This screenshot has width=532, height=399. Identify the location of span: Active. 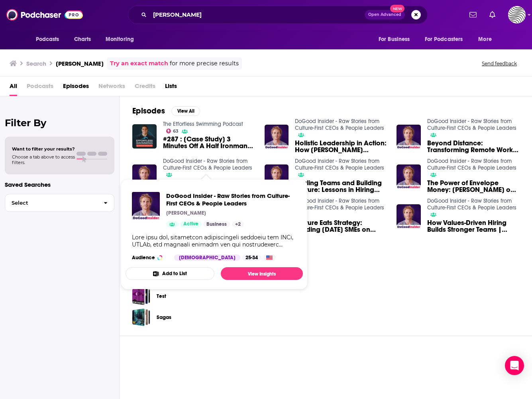
(191, 224).